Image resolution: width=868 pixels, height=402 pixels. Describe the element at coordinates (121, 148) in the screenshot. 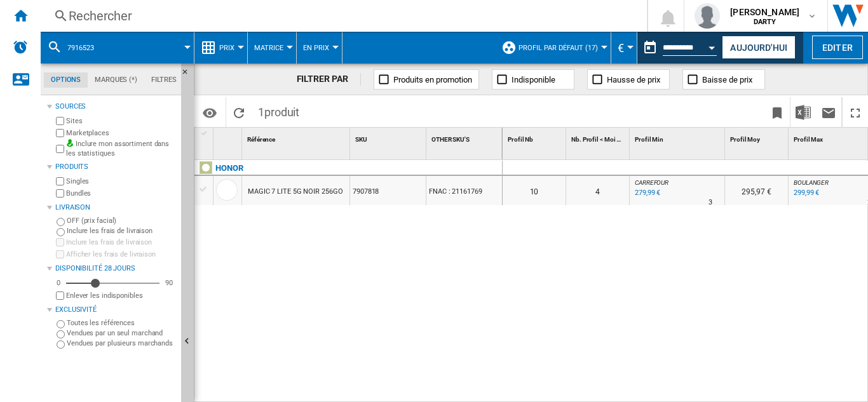

I see `label: Inclure mon assortiment dans les statistiques` at that location.